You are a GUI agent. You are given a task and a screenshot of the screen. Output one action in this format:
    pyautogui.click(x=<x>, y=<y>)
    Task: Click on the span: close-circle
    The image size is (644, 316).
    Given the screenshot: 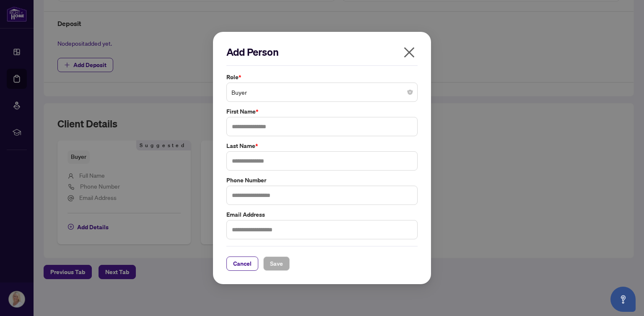 What is the action you would take?
    pyautogui.click(x=410, y=92)
    